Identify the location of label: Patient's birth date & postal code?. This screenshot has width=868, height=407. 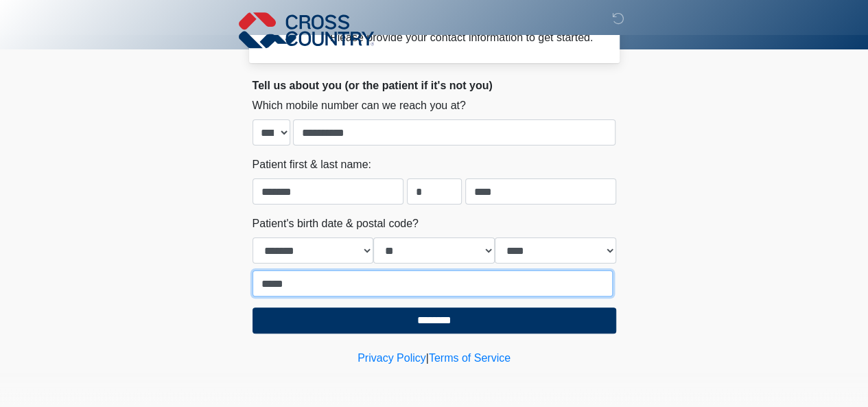
(335, 224).